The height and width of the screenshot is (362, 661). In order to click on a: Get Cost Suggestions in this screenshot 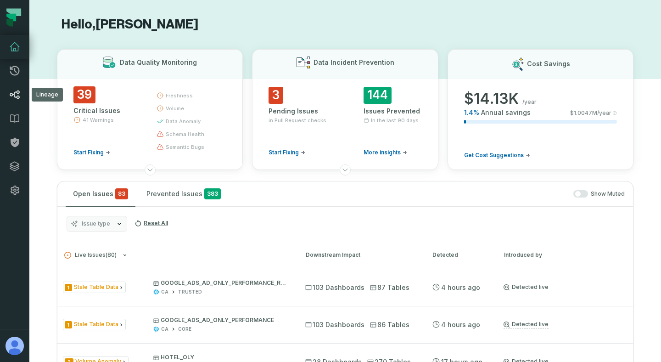, I will do `click(497, 155)`.